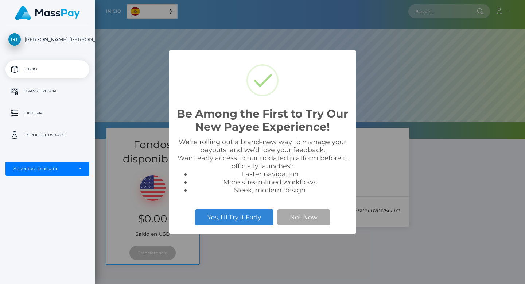 The height and width of the screenshot is (284, 525). What do you see at coordinates (47, 91) in the screenshot?
I see `p: Transferencia` at bounding box center [47, 91].